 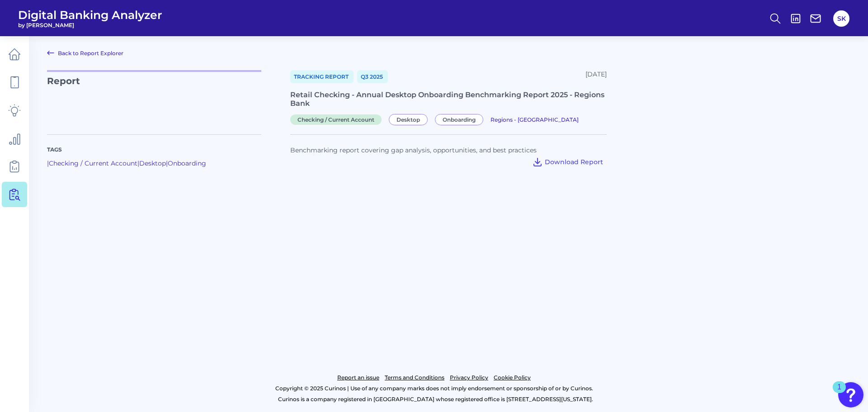 What do you see at coordinates (841, 19) in the screenshot?
I see `button: SK` at bounding box center [841, 19].